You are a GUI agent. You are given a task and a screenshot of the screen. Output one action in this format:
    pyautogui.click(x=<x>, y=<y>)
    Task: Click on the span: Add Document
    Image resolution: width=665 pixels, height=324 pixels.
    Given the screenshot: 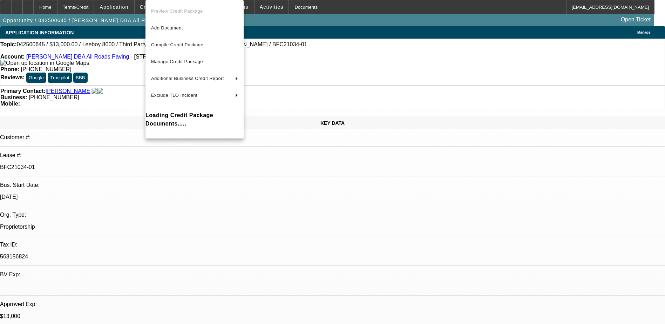 What is the action you would take?
    pyautogui.click(x=167, y=28)
    